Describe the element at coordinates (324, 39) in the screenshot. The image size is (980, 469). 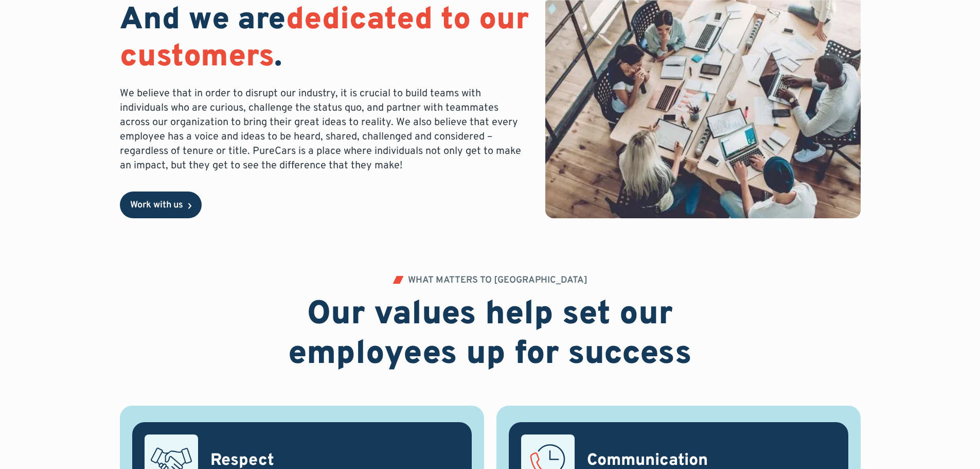
I see `span: dedicated to our customers` at that location.